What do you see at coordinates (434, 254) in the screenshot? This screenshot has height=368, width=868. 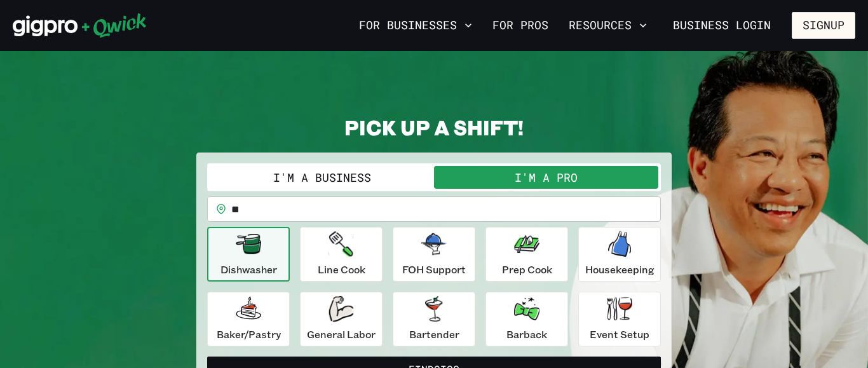 I see `button: FOH Support` at bounding box center [434, 254].